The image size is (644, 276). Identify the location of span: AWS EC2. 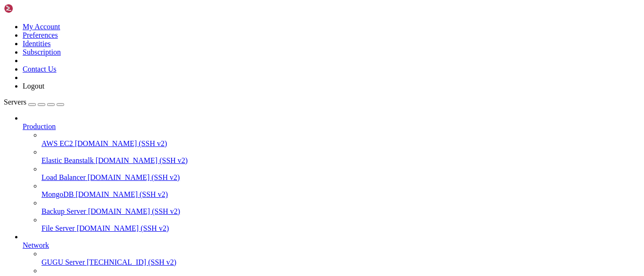
(57, 143).